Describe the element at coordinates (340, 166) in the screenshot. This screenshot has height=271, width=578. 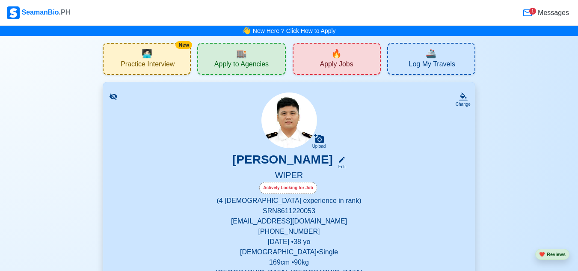
I see `div: Edit` at that location.